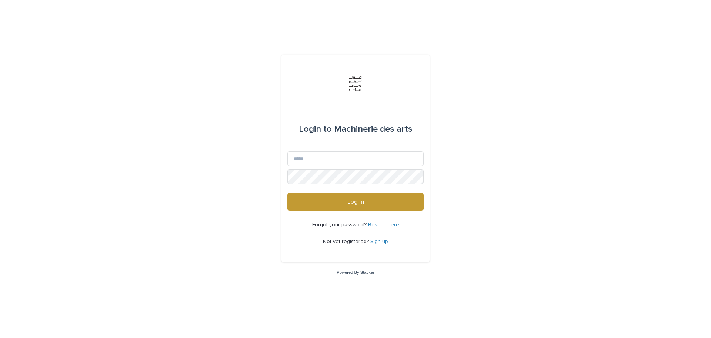 This screenshot has width=711, height=338. I want to click on span: Log in, so click(356, 202).